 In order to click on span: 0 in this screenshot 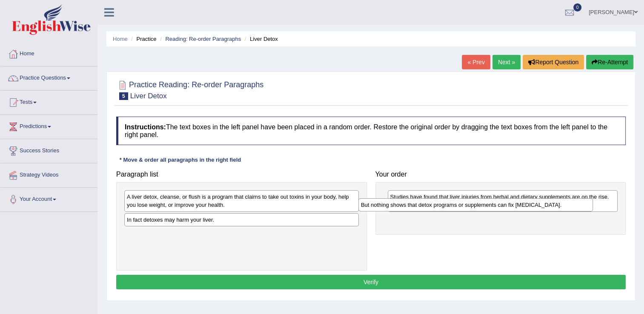, I will do `click(577, 7)`.